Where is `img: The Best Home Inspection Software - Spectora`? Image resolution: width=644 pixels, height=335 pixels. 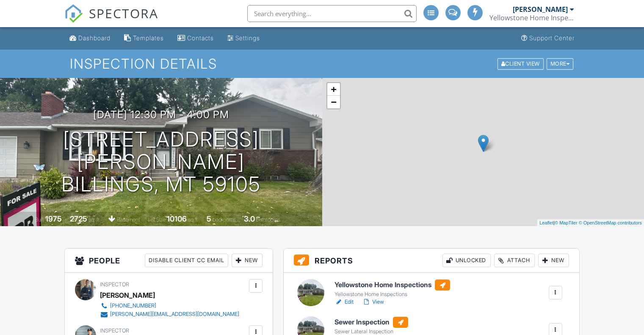
img: The Best Home Inspection Software - Spectora is located at coordinates (73, 13).